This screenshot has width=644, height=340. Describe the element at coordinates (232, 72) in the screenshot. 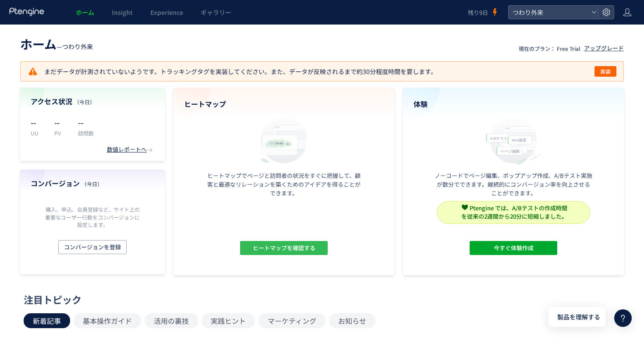

I see `p: まだデータが計測されていないようです。トラッキングタグを実装してください。また、データが反映されるまで約30分程度時間を要します。` at that location.